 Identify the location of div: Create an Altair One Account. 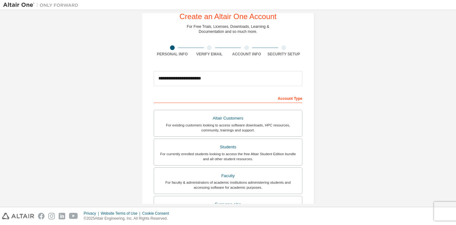
(228, 17).